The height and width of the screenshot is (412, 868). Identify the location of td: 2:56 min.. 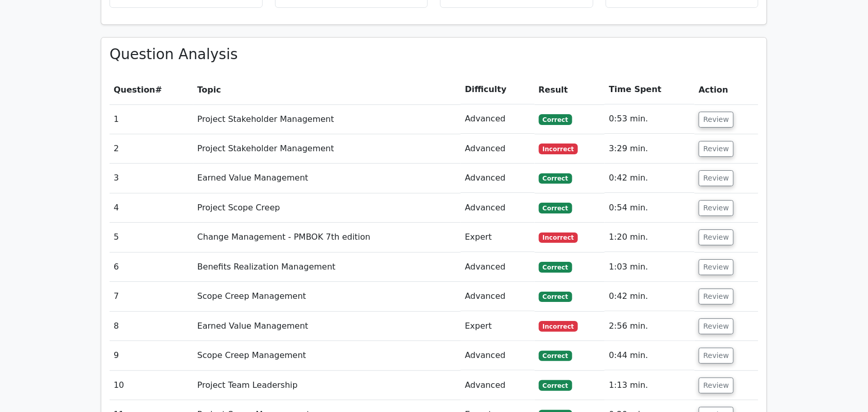
(650, 327).